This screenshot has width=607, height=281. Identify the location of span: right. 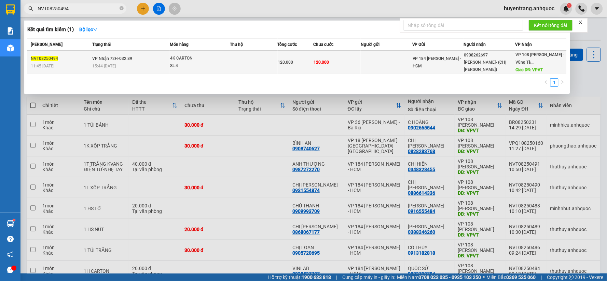
(563, 82).